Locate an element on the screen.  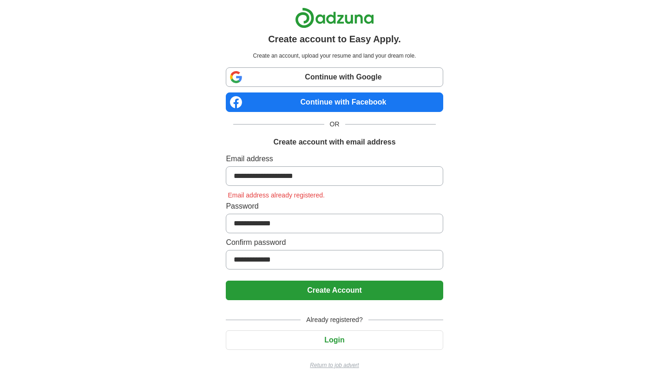
a: Login is located at coordinates (334, 340).